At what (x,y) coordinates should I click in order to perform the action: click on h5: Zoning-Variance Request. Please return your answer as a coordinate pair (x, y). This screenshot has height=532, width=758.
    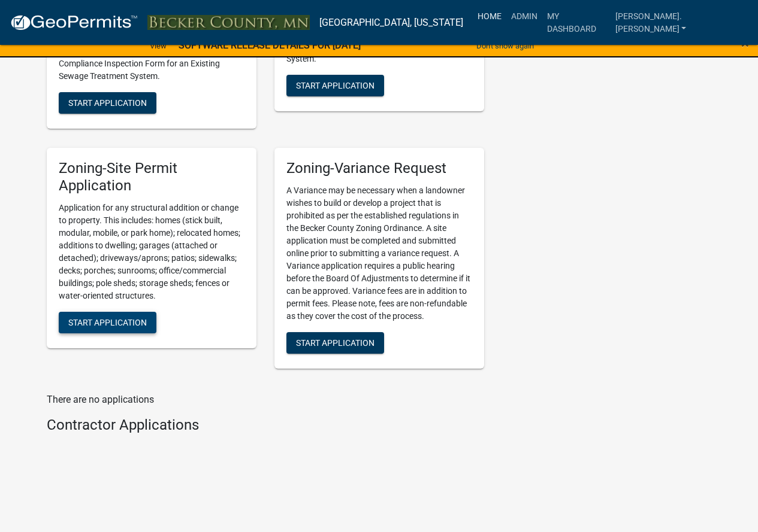
    Looking at the image, I should click on (379, 168).